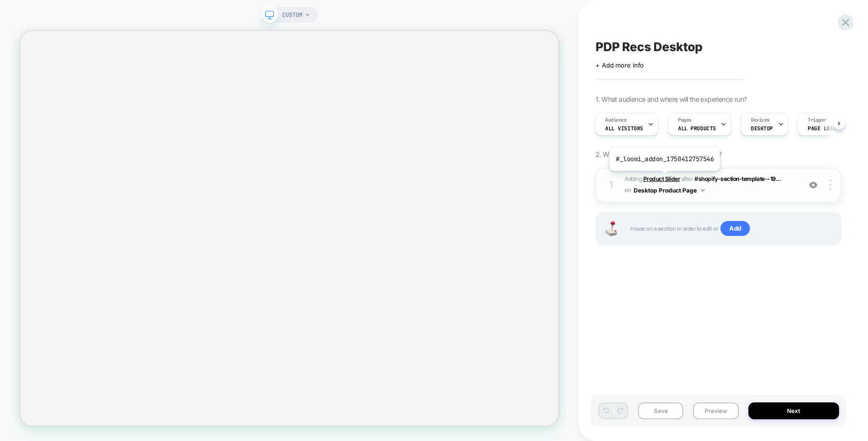  Describe the element at coordinates (292, 15) in the screenshot. I see `span: CUSTOM` at that location.